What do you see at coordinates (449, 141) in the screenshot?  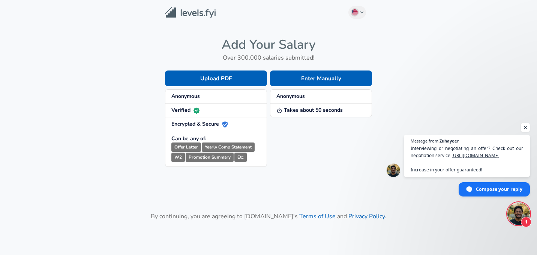 I see `span: Zuhayeer` at bounding box center [449, 141].